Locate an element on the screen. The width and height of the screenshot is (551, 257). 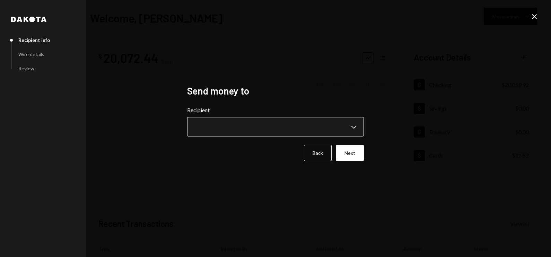
button: Back is located at coordinates (318, 153).